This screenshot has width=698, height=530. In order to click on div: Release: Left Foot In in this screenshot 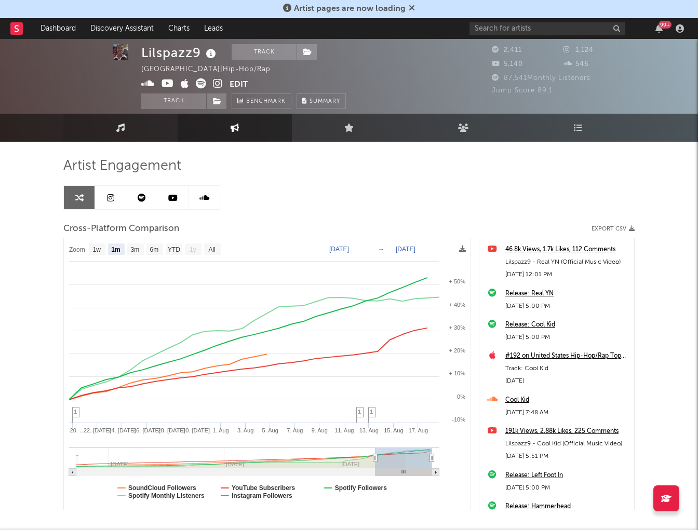, I will do `click(567, 476)`.